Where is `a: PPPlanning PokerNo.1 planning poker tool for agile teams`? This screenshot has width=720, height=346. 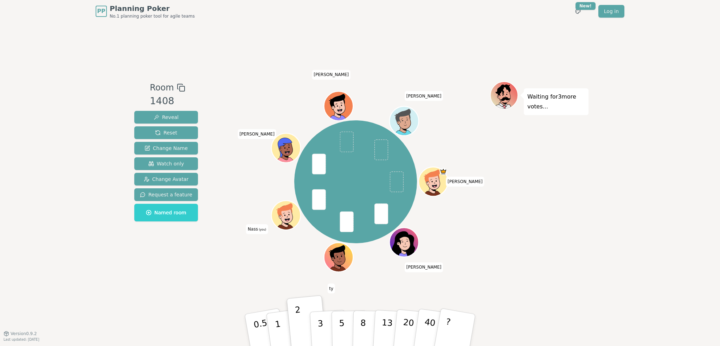
a: PPPlanning PokerNo.1 planning poker tool for agile teams is located at coordinates (145, 11).